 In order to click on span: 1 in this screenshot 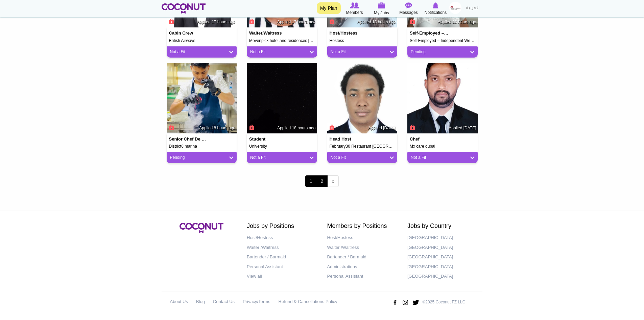, I will do `click(311, 181)`.